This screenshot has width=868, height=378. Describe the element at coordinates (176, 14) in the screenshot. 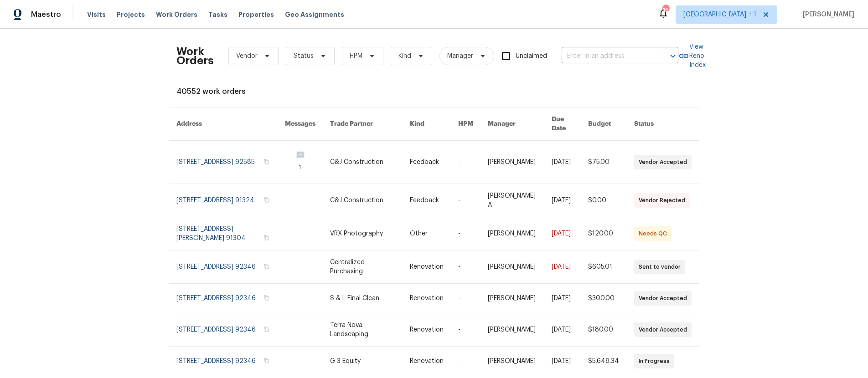

I see `span: Work Orders` at that location.